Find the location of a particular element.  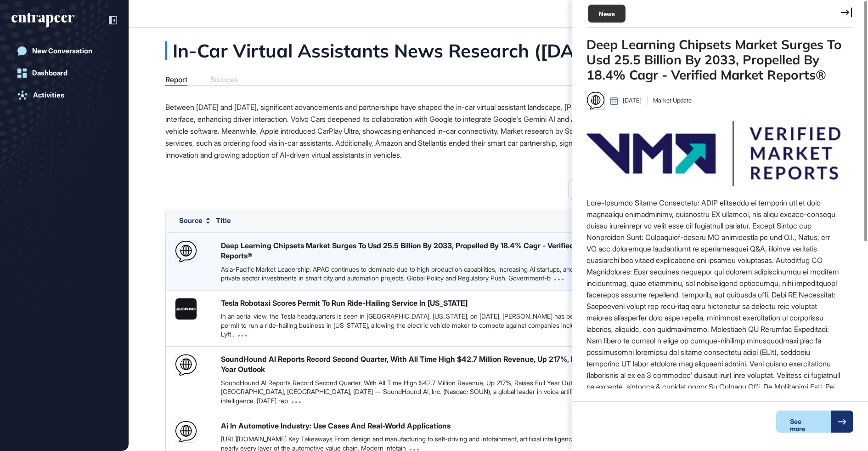

a: New Conversation is located at coordinates (64, 51).